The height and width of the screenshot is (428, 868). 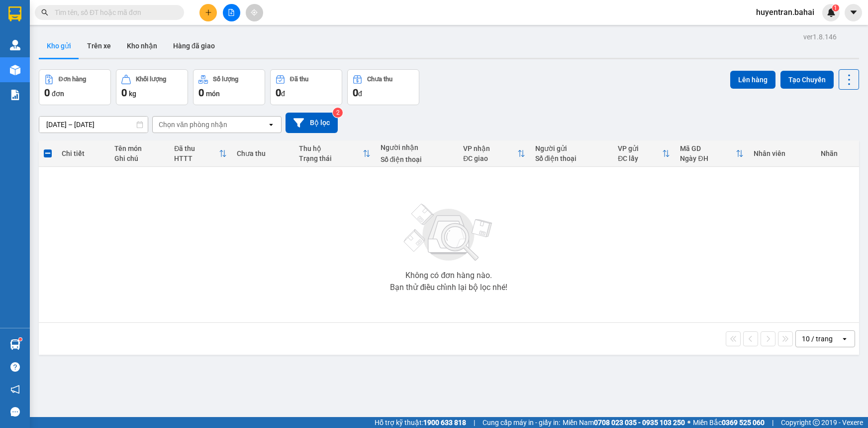 I want to click on input: Select a date range., so click(x=94, y=125).